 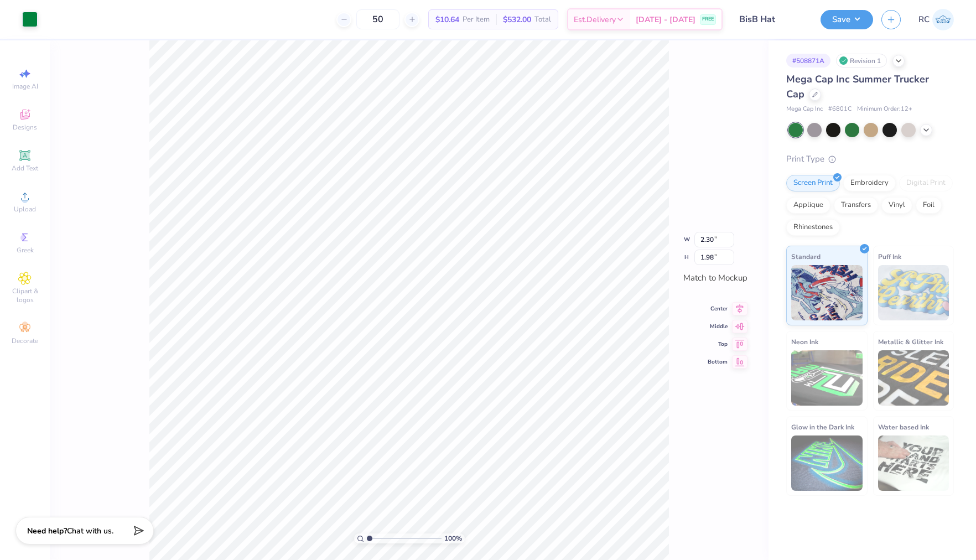 What do you see at coordinates (718, 326) in the screenshot?
I see `span: Middle` at bounding box center [718, 326].